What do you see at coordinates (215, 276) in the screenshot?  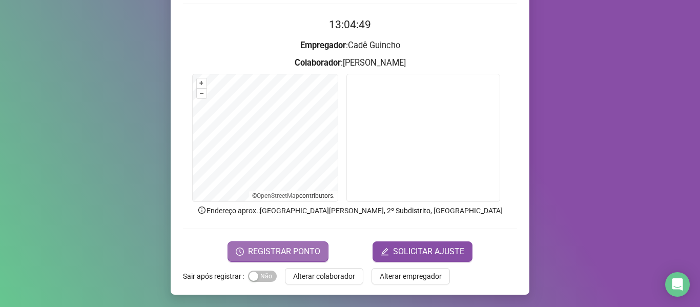 I see `label: Sair após registrar` at bounding box center [215, 276].